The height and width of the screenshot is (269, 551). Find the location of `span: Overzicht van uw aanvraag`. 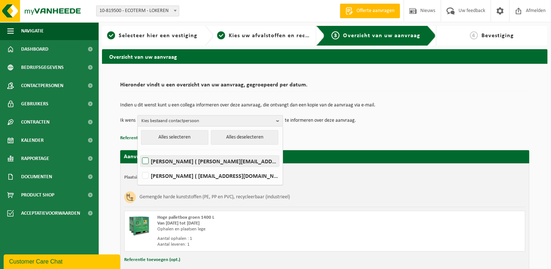

span: Overzicht van uw aanvraag is located at coordinates (381, 36).